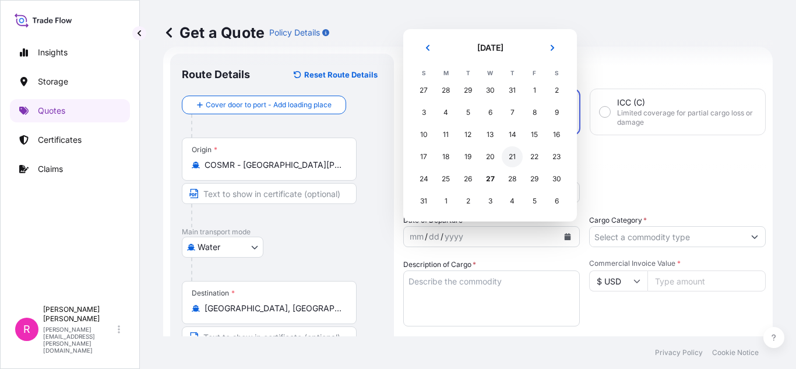 This screenshot has height=369, width=796. Describe the element at coordinates (535, 201) in the screenshot. I see `div: Friday, September 5, 2025` at that location.